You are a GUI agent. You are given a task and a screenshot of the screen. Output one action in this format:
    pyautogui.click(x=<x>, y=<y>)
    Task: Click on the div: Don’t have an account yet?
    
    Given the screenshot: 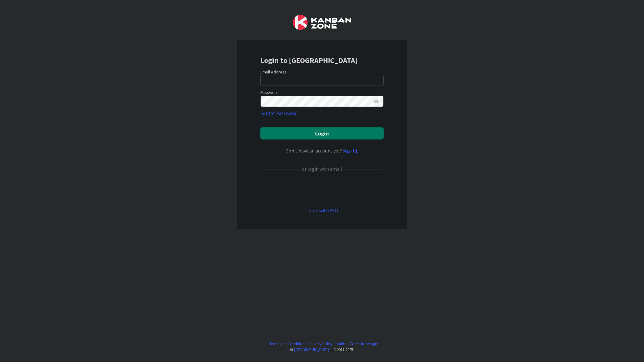 What is the action you would take?
    pyautogui.click(x=322, y=150)
    